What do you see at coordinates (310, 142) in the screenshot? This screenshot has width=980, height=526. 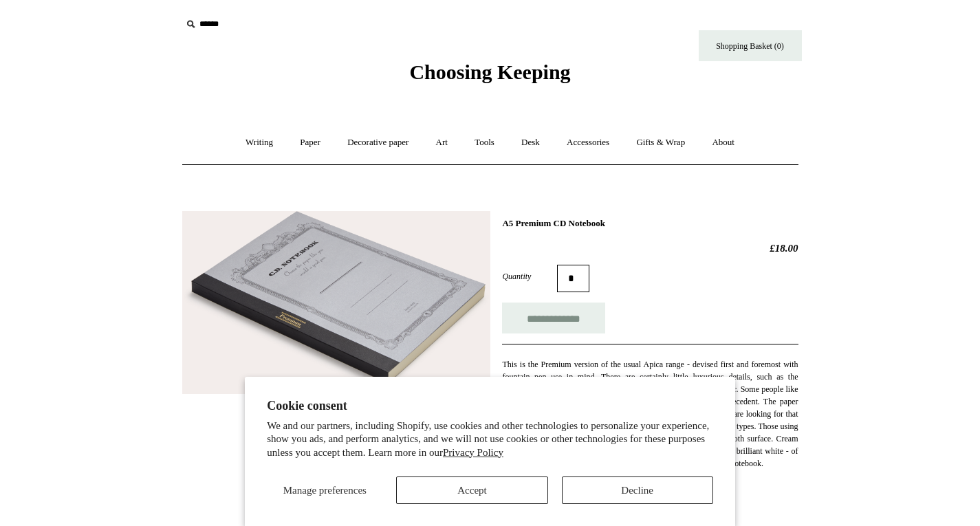 I see `a: Paper` at bounding box center [310, 142].